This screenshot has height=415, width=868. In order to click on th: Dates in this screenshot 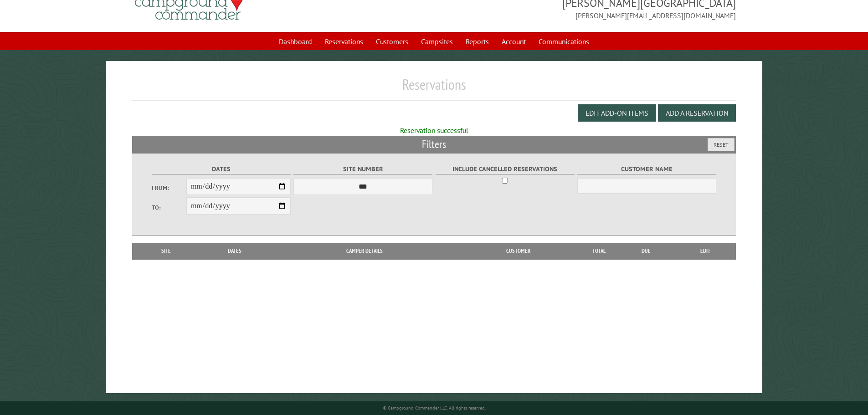, I will do `click(234, 251)`.